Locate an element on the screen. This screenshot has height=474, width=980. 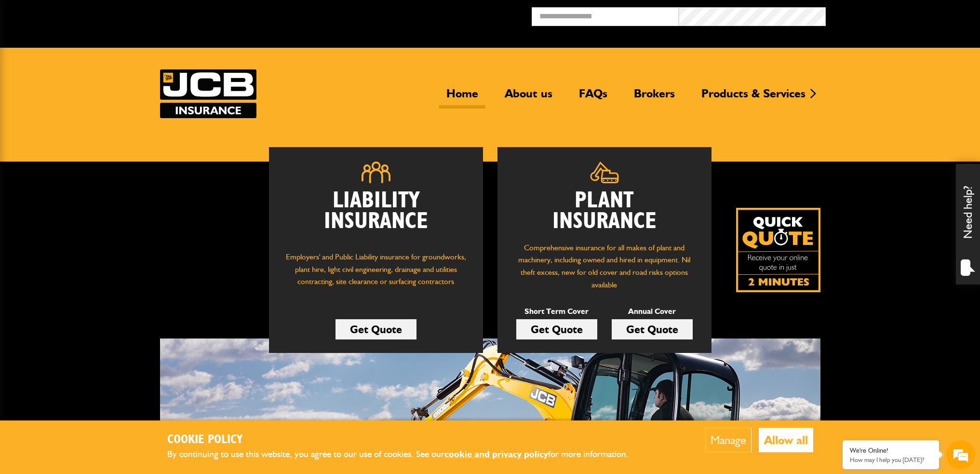
p: How may I help you today? is located at coordinates (891, 460).